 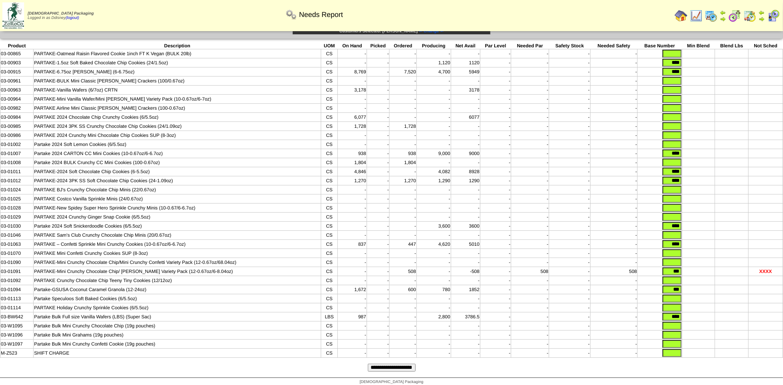 I want to click on th: Base Number, so click(x=660, y=46).